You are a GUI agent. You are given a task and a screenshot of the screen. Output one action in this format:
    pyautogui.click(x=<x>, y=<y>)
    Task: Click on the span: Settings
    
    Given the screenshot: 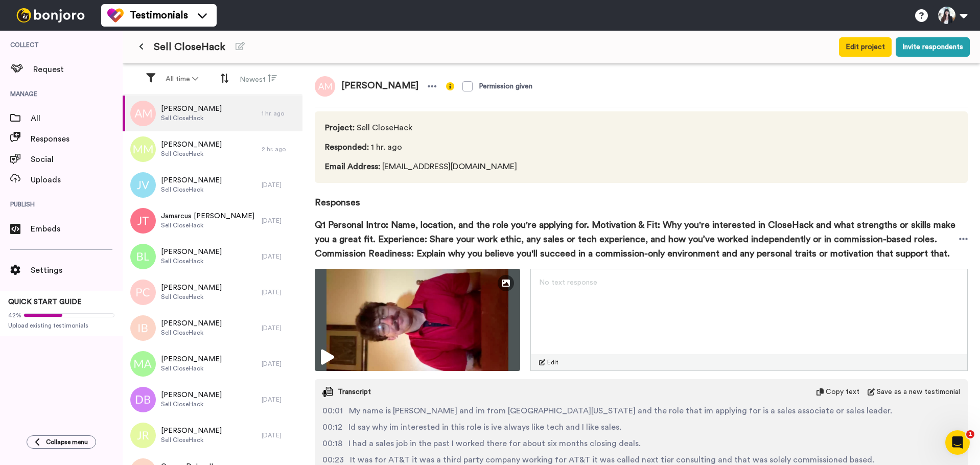 What is the action you would take?
    pyautogui.click(x=77, y=270)
    